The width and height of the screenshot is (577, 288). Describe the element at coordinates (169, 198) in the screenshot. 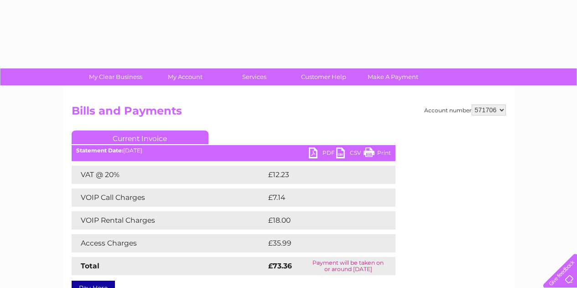

I see `td: VOIP Call Charges` at that location.